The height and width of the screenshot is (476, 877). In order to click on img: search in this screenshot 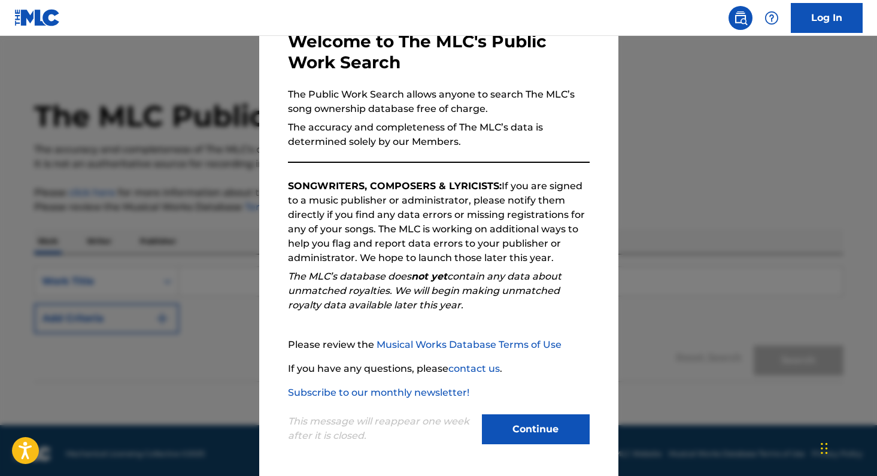, I will do `click(741, 18)`.